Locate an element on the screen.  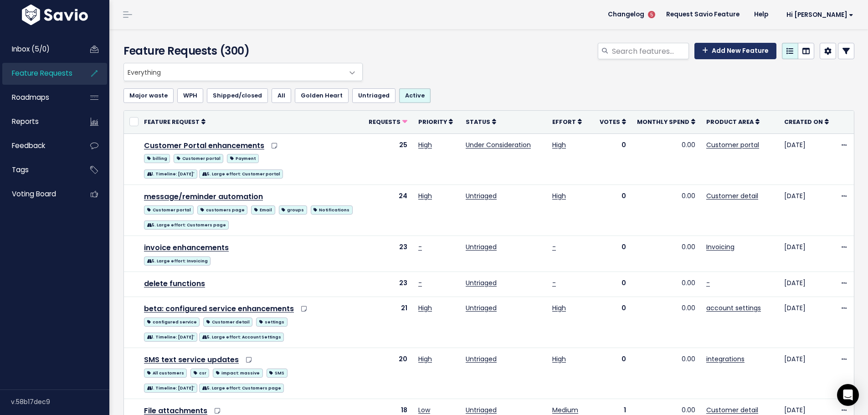
span: configured service is located at coordinates (172, 322).